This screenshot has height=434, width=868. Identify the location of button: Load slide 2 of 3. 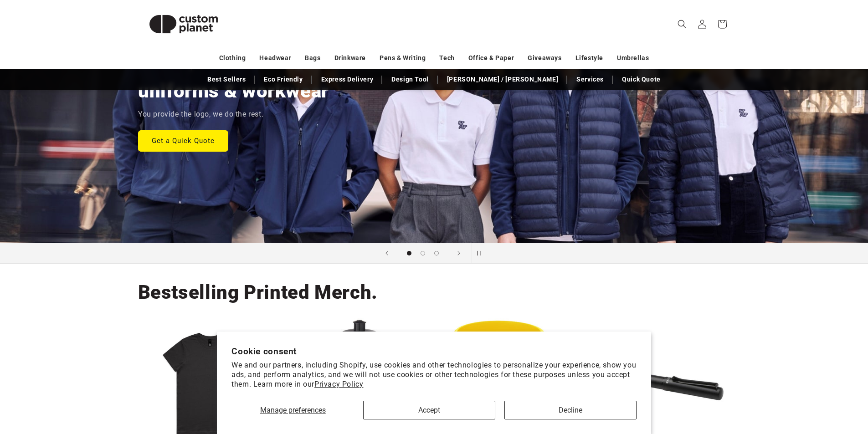
(423, 253).